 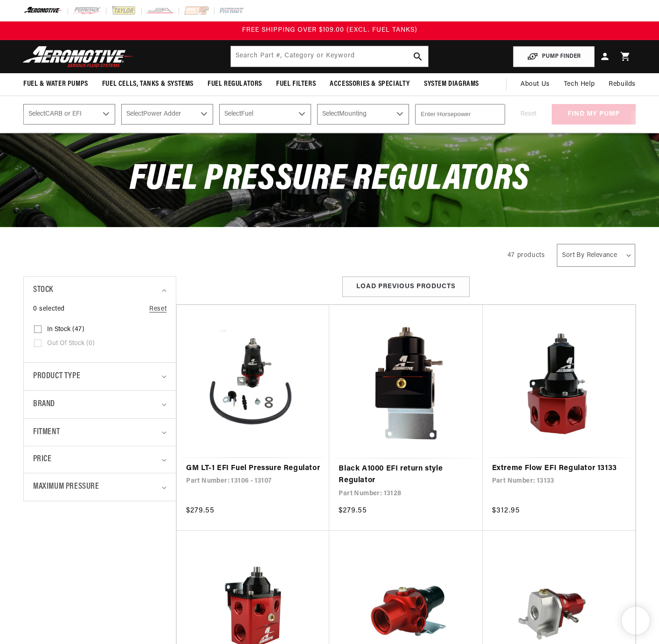 I want to click on summary: Maximum Pressure (0 selected), so click(x=100, y=487).